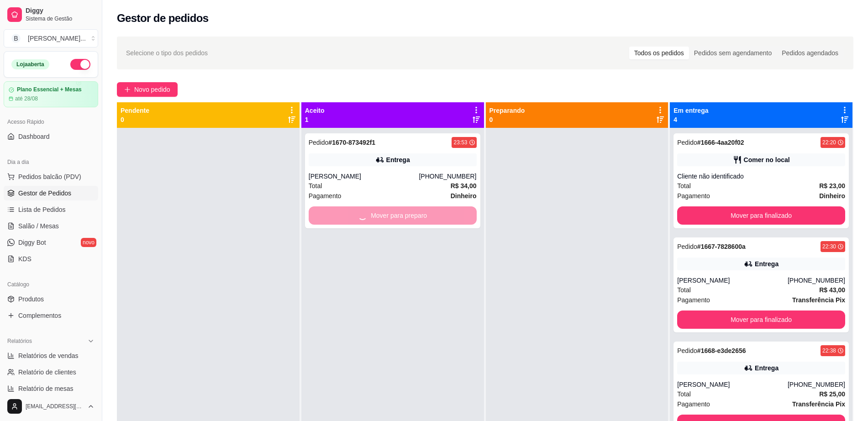 The height and width of the screenshot is (421, 868). I want to click on button: Alterar Status, so click(80, 64).